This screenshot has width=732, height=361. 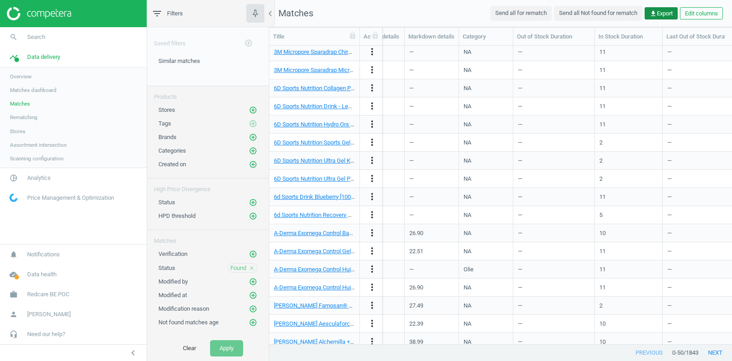 What do you see at coordinates (43, 255) in the screenshot?
I see `span: Notifications` at bounding box center [43, 255].